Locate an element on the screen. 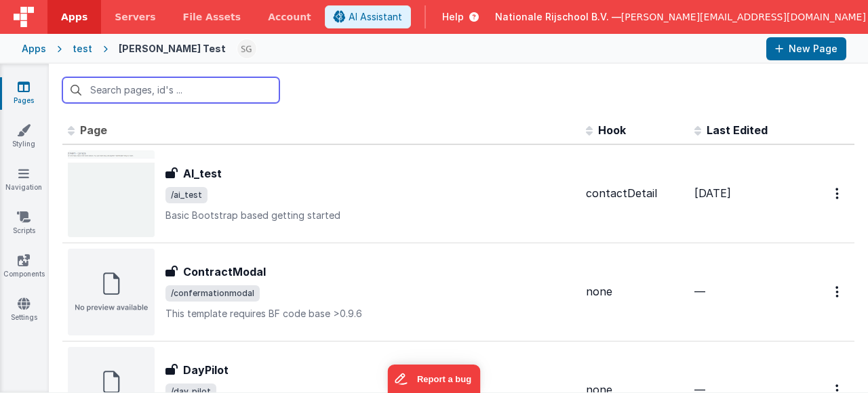 The image size is (868, 393). span: File Assets is located at coordinates (212, 17).